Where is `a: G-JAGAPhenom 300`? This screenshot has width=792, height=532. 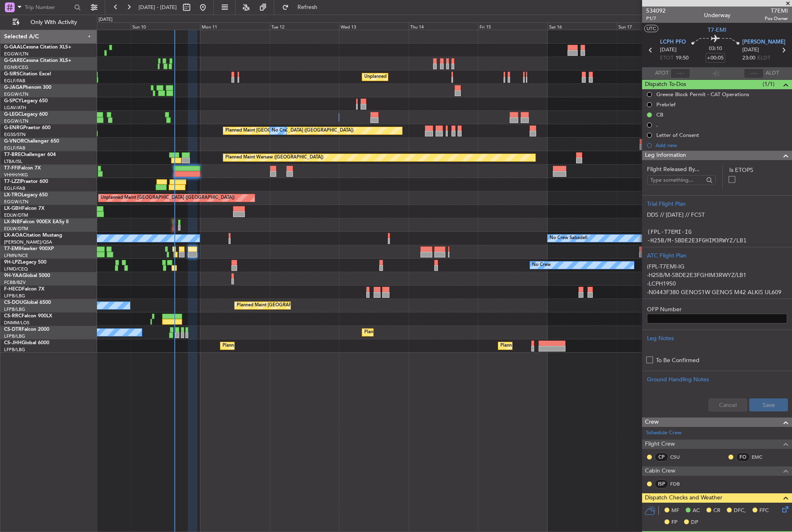 a: G-JAGAPhenom 300 is located at coordinates (28, 88).